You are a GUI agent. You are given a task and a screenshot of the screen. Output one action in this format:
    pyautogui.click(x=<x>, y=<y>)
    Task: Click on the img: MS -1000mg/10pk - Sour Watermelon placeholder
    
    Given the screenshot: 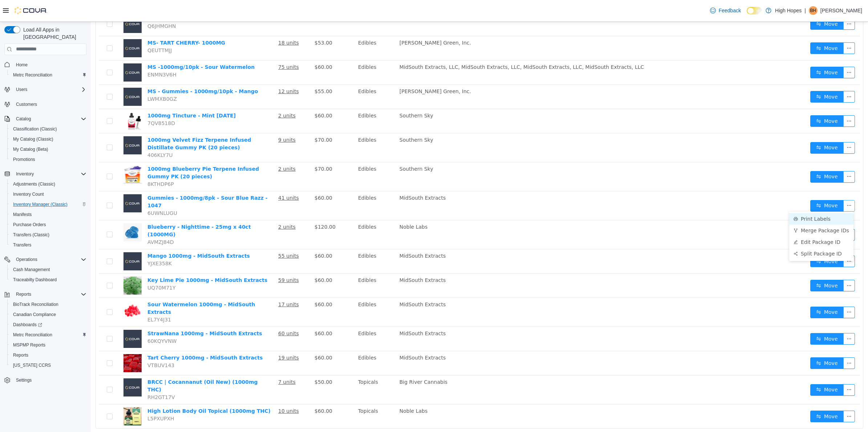 What is the action you would take?
    pyautogui.click(x=42, y=51)
    